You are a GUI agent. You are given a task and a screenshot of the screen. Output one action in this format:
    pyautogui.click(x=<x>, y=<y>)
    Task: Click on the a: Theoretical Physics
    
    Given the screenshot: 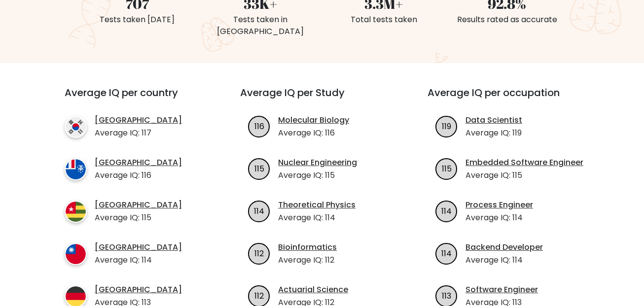 What is the action you would take?
    pyautogui.click(x=316, y=205)
    